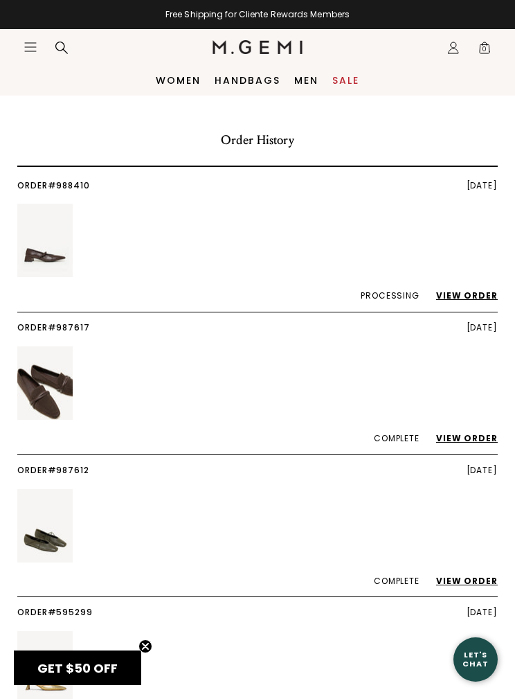 The height and width of the screenshot is (699, 515). Describe the element at coordinates (306, 80) in the screenshot. I see `a: Men` at that location.